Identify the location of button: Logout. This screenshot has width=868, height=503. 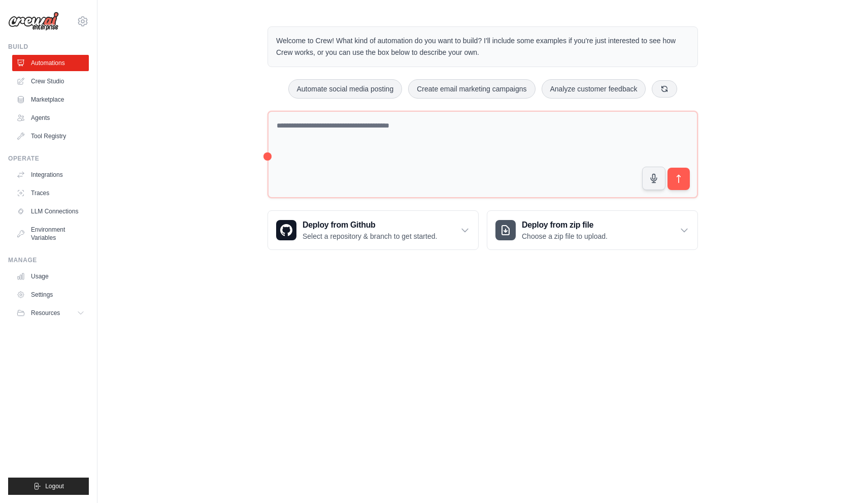
(48, 486).